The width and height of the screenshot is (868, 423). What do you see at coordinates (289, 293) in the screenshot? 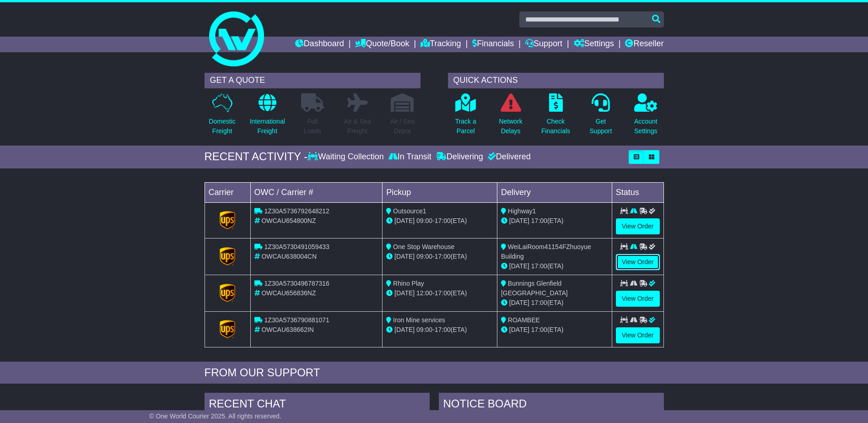
I see `span: OWCAU656836NZ` at bounding box center [289, 293].